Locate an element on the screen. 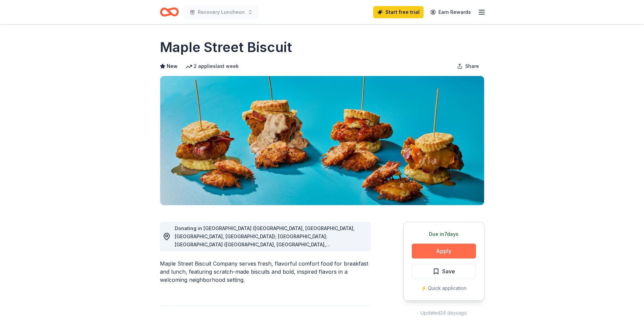 This screenshot has height=322, width=644. img: Image for Maple Street Biscuit is located at coordinates (322, 141).